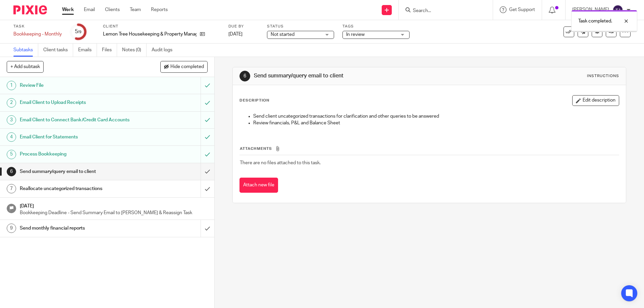 This screenshot has width=644, height=308. I want to click on label: Status, so click(300, 27).